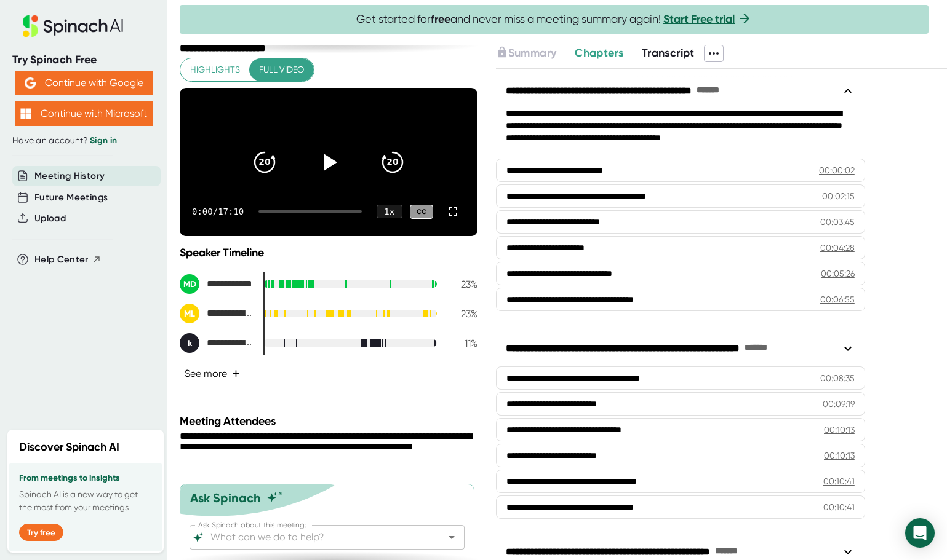 This screenshot has width=947, height=560. I want to click on a: Start Free trial, so click(699, 19).